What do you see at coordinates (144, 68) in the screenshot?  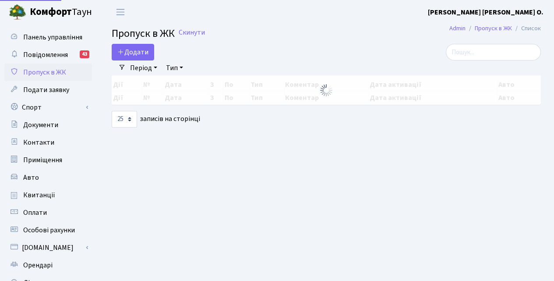 I see `a: Період` at bounding box center [144, 68].